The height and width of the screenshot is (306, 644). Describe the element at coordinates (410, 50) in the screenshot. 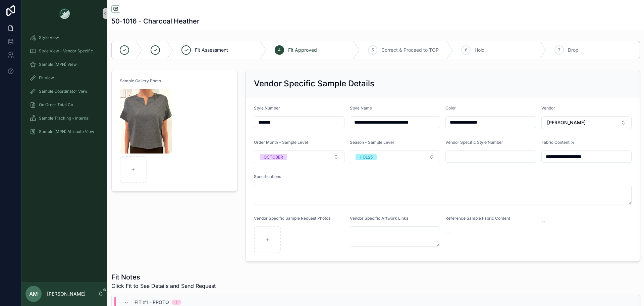

I see `span: Correct & Proceed to TOP` at that location.